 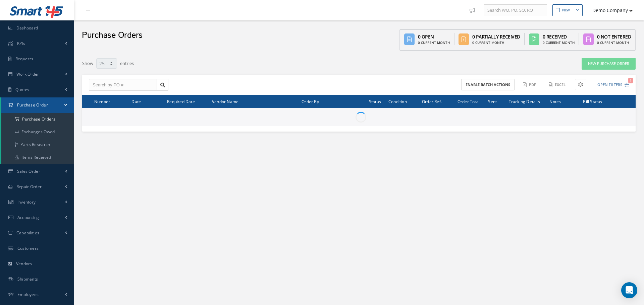 What do you see at coordinates (37, 145) in the screenshot?
I see `a: Parts Research` at bounding box center [37, 145].